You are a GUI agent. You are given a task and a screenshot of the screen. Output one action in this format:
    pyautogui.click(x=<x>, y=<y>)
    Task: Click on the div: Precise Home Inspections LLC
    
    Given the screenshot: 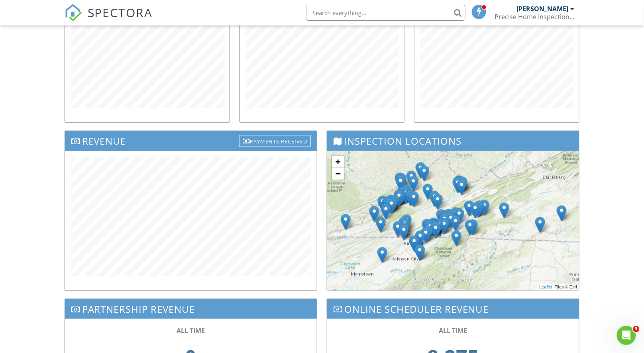 What is the action you would take?
    pyautogui.click(x=535, y=17)
    